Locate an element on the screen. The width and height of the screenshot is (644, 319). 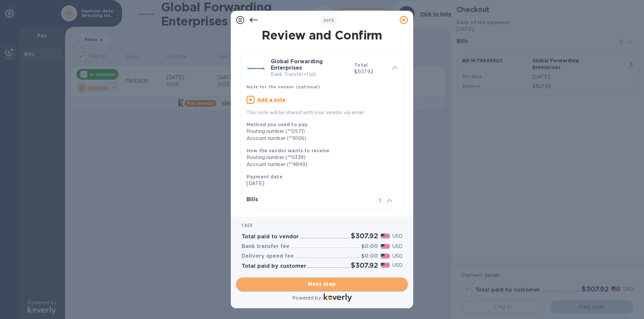
h3: Delivery speed fee is located at coordinates (267, 256).